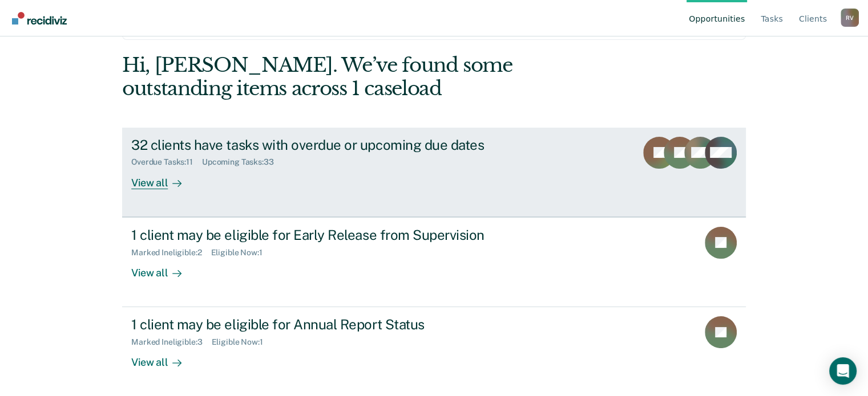 The width and height of the screenshot is (868, 396). Describe the element at coordinates (39, 19) in the screenshot. I see `img: Recidiviz` at that location.